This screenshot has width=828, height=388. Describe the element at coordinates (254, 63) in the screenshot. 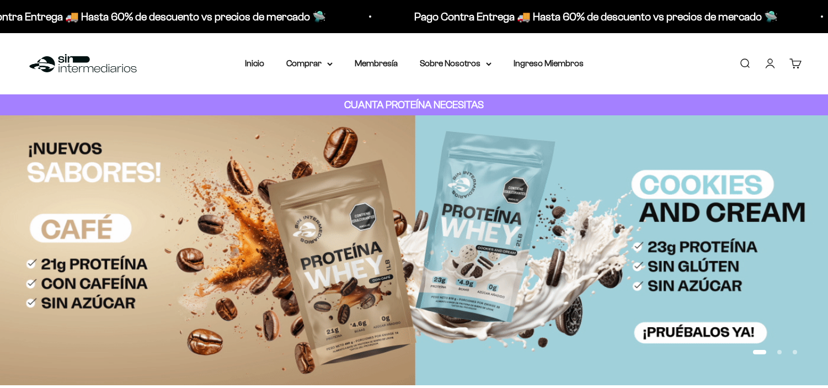

I see `a: Inicio` at that location.